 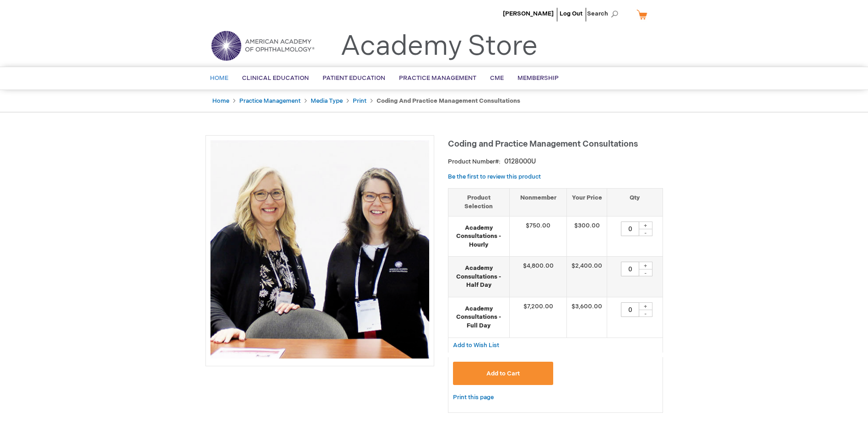 I want to click on a: Academy Store, so click(x=439, y=47).